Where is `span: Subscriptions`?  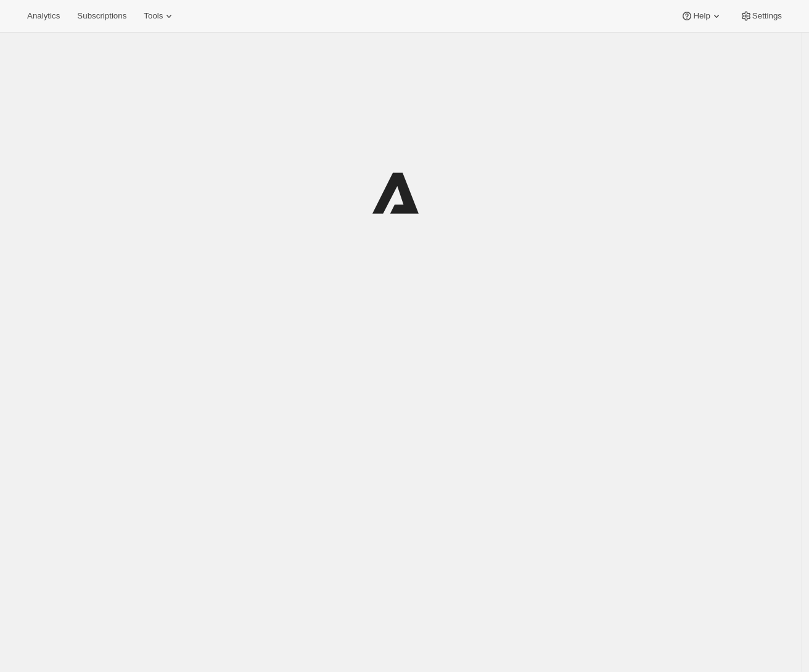
span: Subscriptions is located at coordinates (101, 16).